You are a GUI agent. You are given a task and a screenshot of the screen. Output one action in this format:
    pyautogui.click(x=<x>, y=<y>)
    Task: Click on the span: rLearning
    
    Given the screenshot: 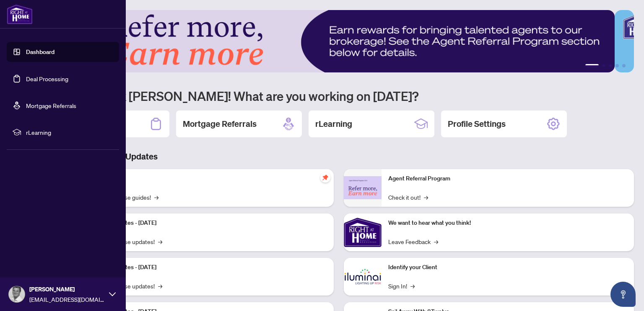 What is the action you would take?
    pyautogui.click(x=70, y=132)
    